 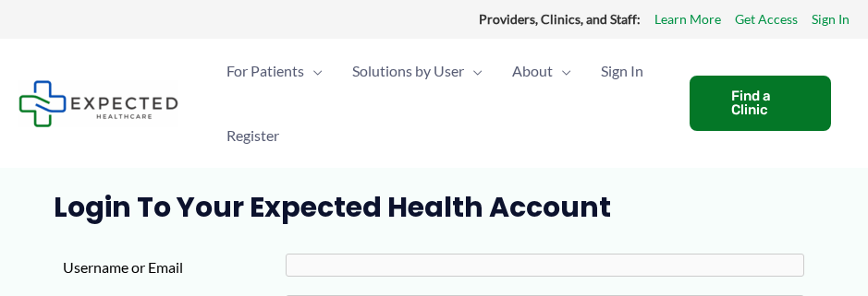 I want to click on label: Username or Email, so click(x=174, y=268).